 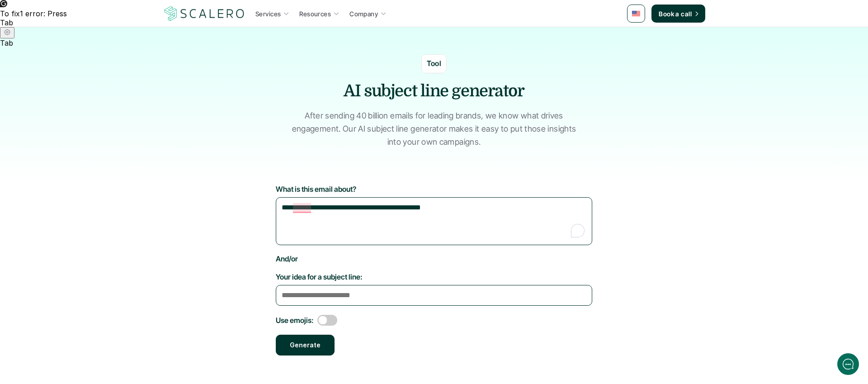 I want to click on h2: Let us know if we can help with lifecycle marketing., so click(x=90, y=82).